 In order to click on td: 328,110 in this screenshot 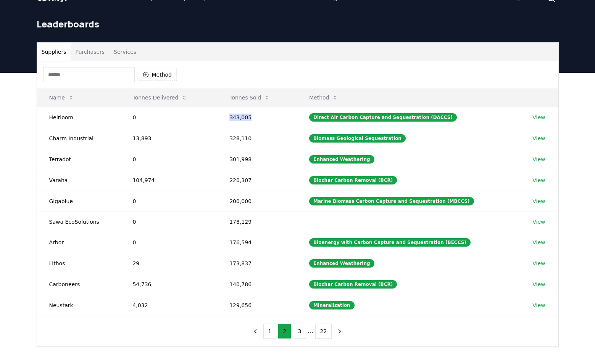, I will do `click(257, 138)`.